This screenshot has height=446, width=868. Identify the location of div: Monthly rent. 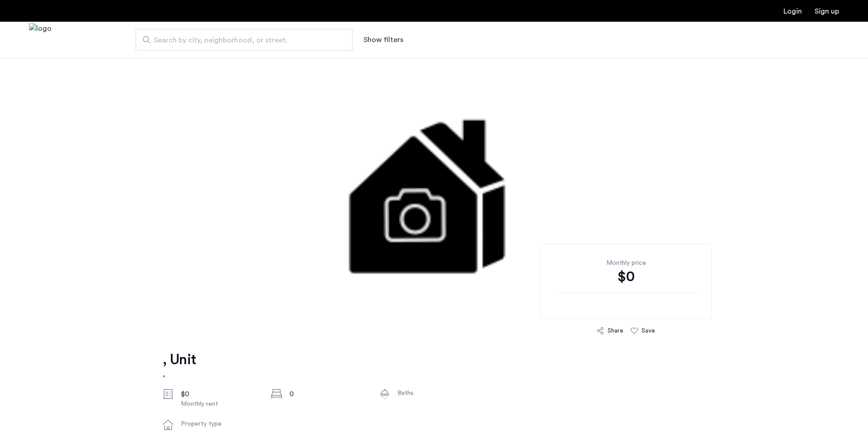
(219, 404).